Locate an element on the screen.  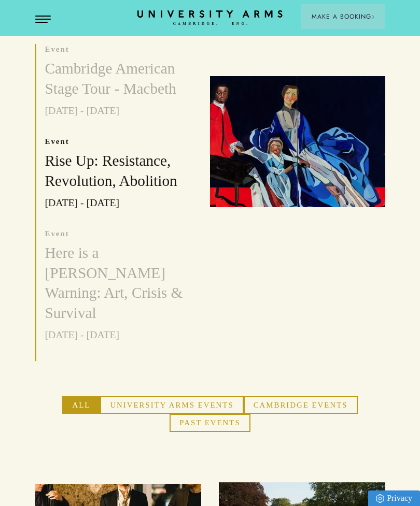
img: Arrow icon is located at coordinates (373, 17).